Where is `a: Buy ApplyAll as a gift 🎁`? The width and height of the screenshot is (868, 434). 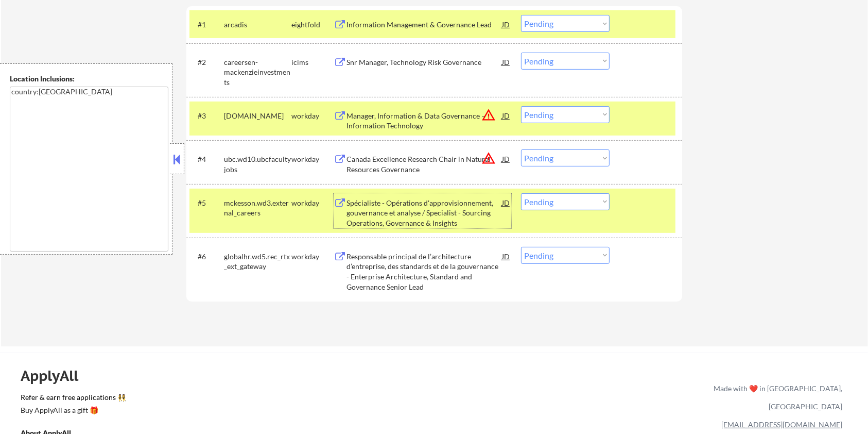 a: Buy ApplyAll as a gift 🎁 is located at coordinates (72, 410).